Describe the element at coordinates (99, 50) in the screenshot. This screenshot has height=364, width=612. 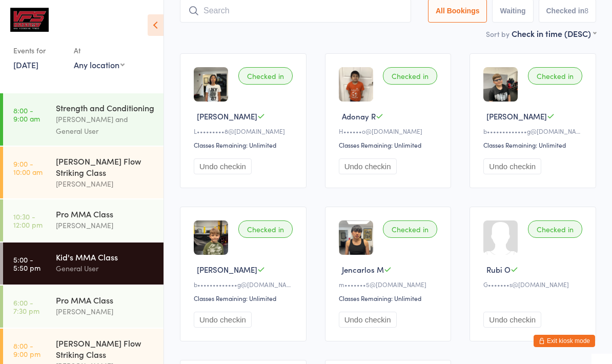
I see `div: At` at that location.